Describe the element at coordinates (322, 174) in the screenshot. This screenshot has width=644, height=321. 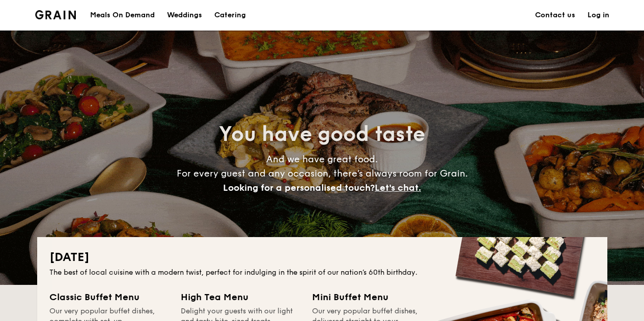
I see `span: And we have great food. For every guest and any occasion, there’s always room for Grain.` at that location.